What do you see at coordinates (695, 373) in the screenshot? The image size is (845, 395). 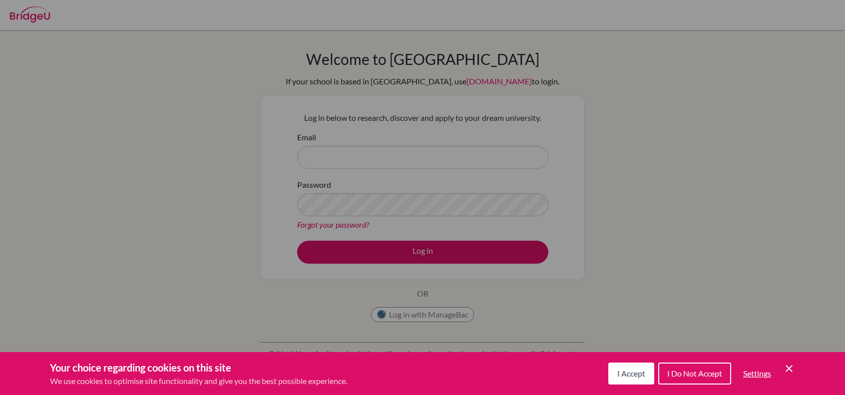 I see `span: I Do Not Accept` at bounding box center [695, 373].